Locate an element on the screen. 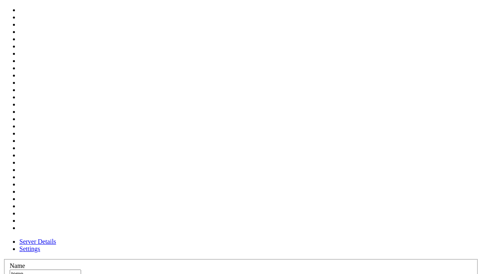  label: Name is located at coordinates (17, 266).